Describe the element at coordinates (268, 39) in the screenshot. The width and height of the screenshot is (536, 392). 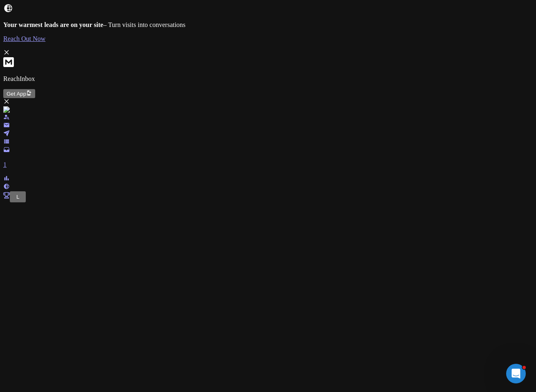
I see `a: Reach Out Now` at that location.